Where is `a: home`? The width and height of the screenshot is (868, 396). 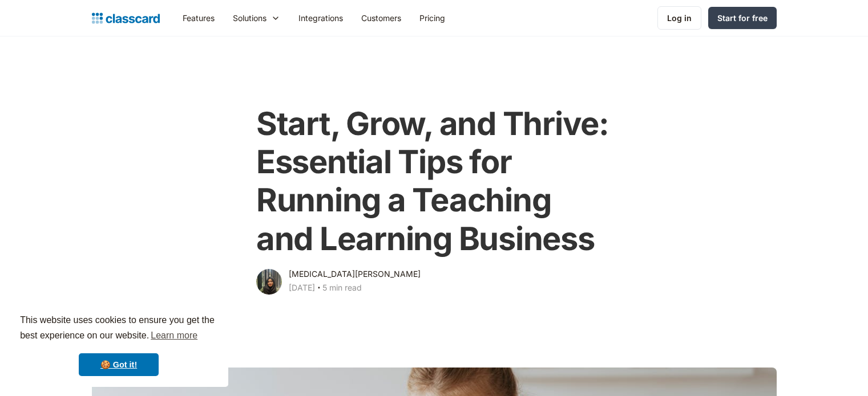 a: home is located at coordinates (126, 18).